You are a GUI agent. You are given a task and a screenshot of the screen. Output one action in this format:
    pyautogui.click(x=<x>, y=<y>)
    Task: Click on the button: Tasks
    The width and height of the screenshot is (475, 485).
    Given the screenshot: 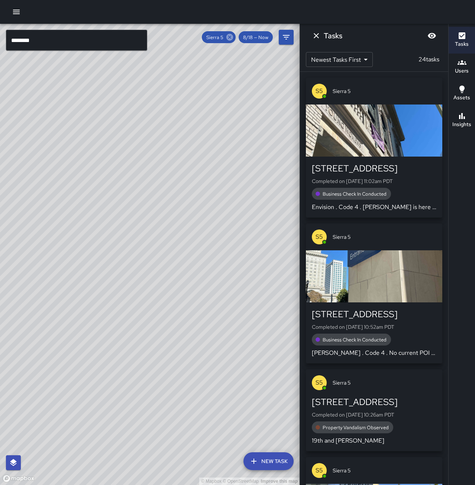 What is the action you would take?
    pyautogui.click(x=462, y=40)
    